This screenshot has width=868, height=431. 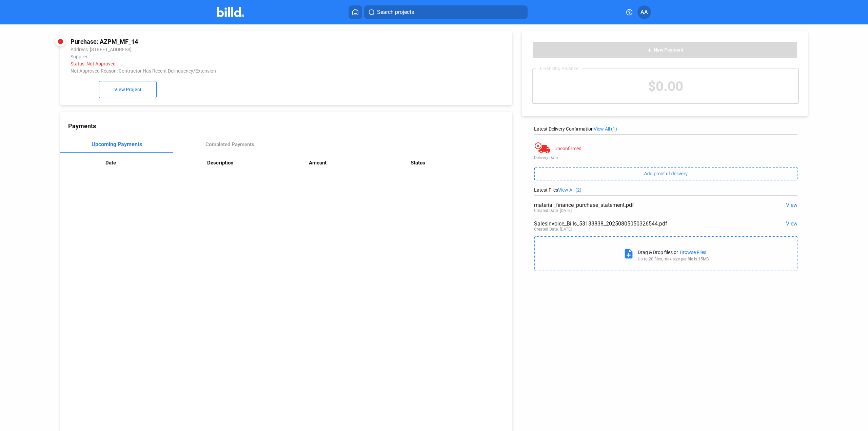 I want to click on mat-icon: note_add, so click(x=629, y=254).